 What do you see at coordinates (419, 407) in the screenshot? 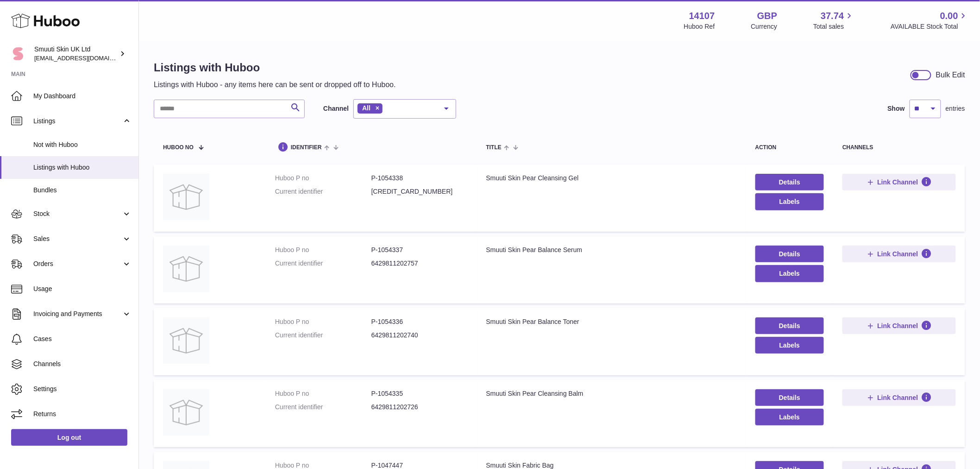
I see `dd: 6429811202726` at bounding box center [419, 407].